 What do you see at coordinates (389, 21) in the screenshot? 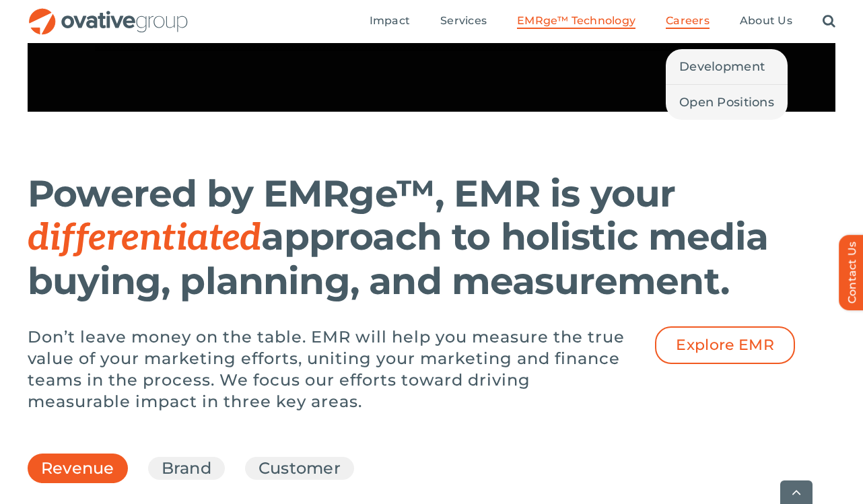
I see `span: Impact` at bounding box center [389, 21].